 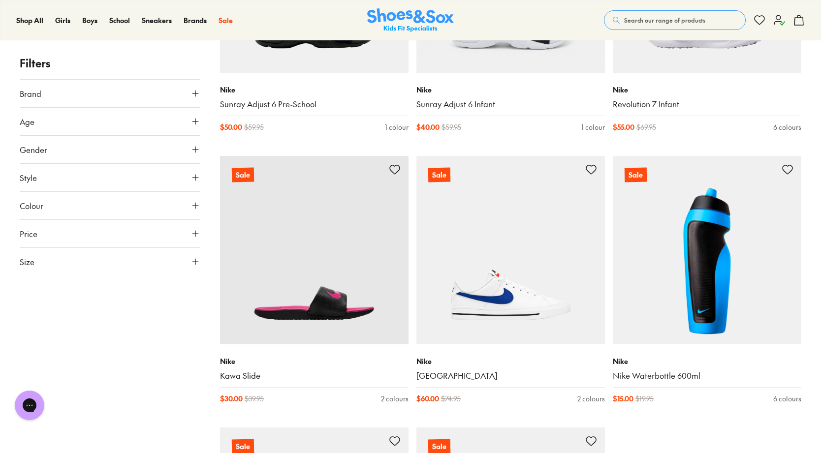 What do you see at coordinates (428, 127) in the screenshot?
I see `span: $ 40.00` at bounding box center [428, 127].